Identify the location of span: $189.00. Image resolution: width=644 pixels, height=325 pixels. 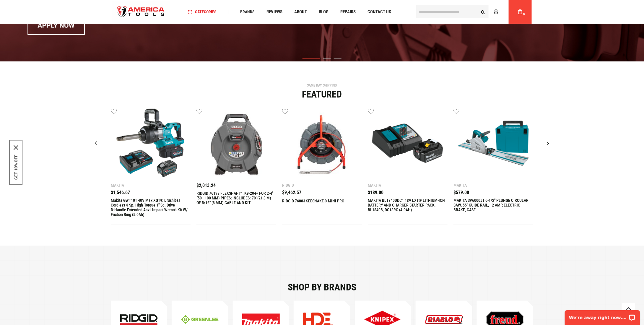
(376, 192).